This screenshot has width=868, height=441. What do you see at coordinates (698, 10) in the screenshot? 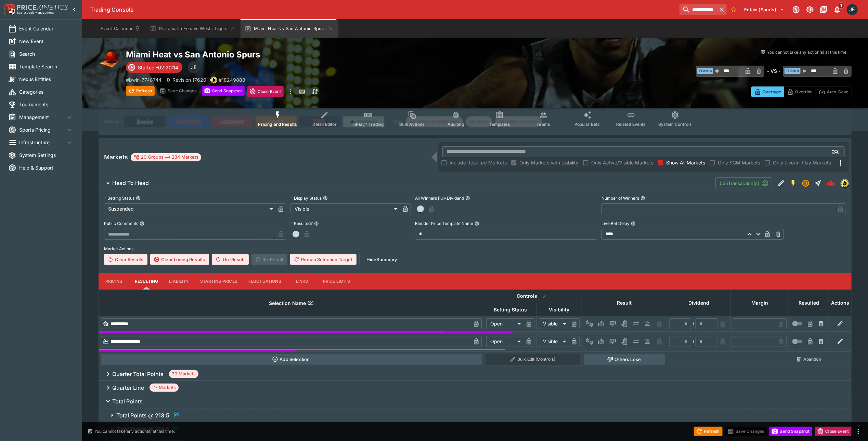
I see `input: search` at bounding box center [698, 10].